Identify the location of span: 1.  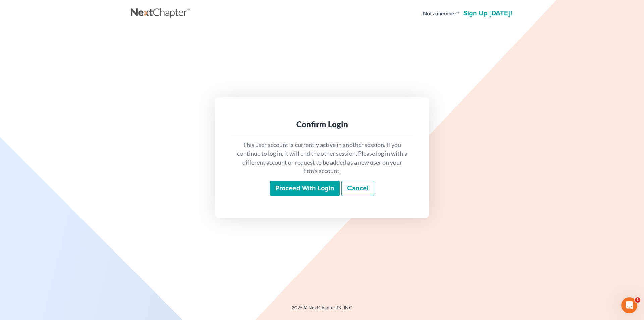
(638, 299).